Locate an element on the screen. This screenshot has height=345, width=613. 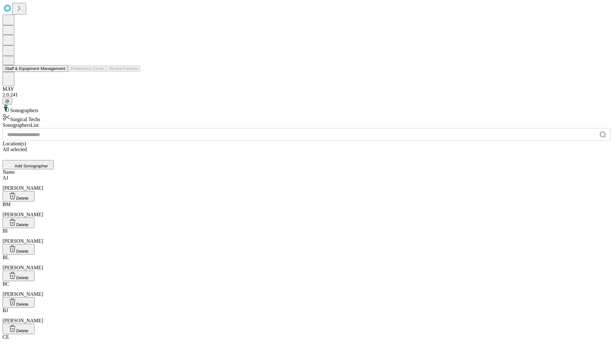
span: Location(s) is located at coordinates (14, 143).